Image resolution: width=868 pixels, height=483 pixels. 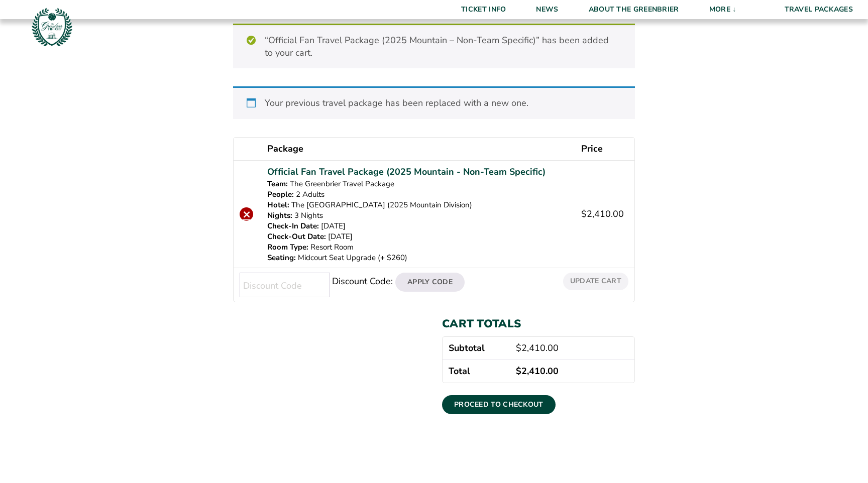 I want to click on dt: Seating:, so click(x=281, y=258).